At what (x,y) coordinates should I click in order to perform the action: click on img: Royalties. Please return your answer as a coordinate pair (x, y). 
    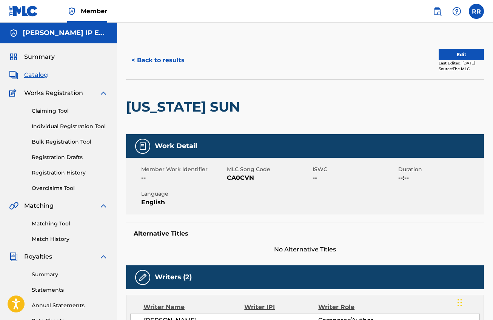
    Looking at the image, I should click on (14, 257).